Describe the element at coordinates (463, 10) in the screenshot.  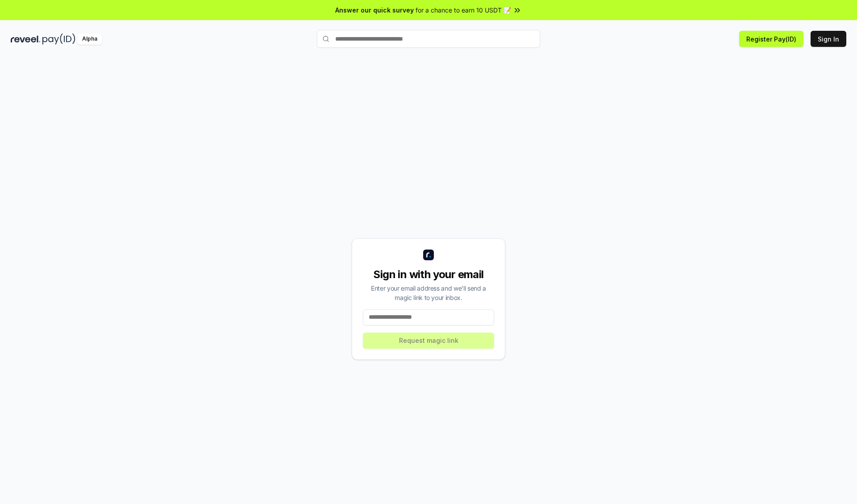
I see `span: for a chance to earn 10 USDT 📝` at that location.